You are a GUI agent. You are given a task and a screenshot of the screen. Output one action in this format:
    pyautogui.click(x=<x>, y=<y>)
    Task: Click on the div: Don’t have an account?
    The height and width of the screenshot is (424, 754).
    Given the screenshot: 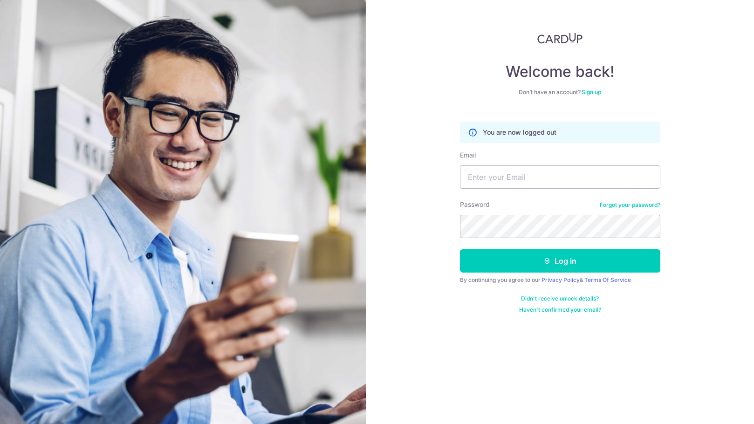 What is the action you would take?
    pyautogui.click(x=560, y=92)
    